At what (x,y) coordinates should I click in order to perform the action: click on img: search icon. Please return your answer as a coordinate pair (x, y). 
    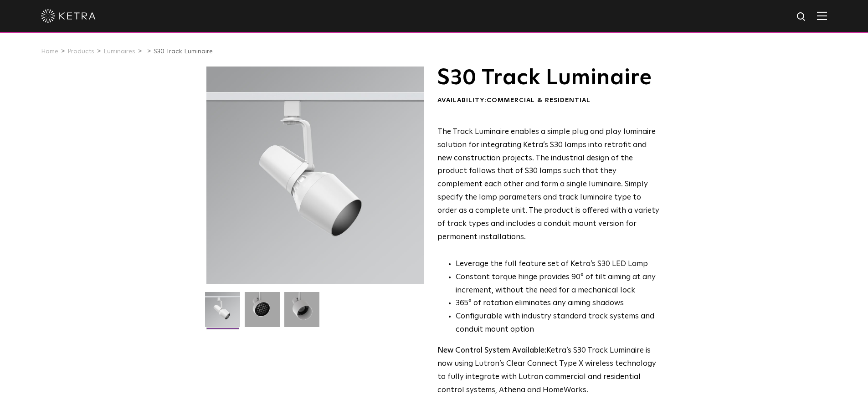
    Looking at the image, I should click on (802, 17).